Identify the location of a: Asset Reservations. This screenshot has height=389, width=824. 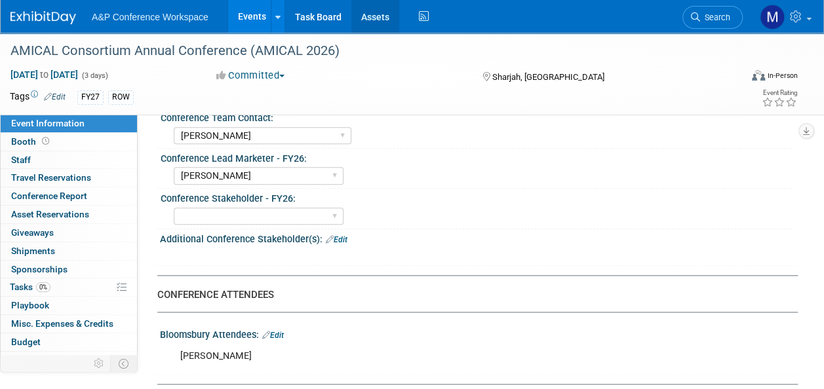
(69, 214).